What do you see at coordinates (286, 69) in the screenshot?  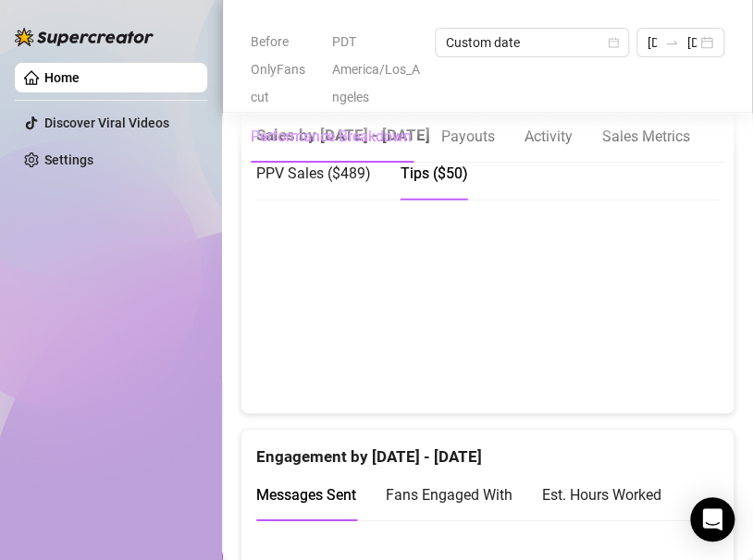 I see `span: Before OnlyFans cut` at bounding box center [286, 69].